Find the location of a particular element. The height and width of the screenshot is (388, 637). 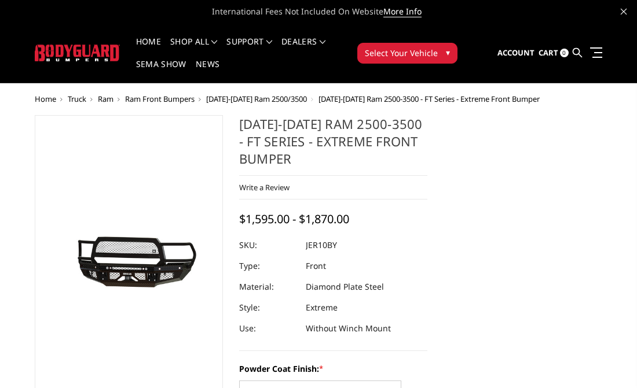

span: Cart is located at coordinates (548, 53).